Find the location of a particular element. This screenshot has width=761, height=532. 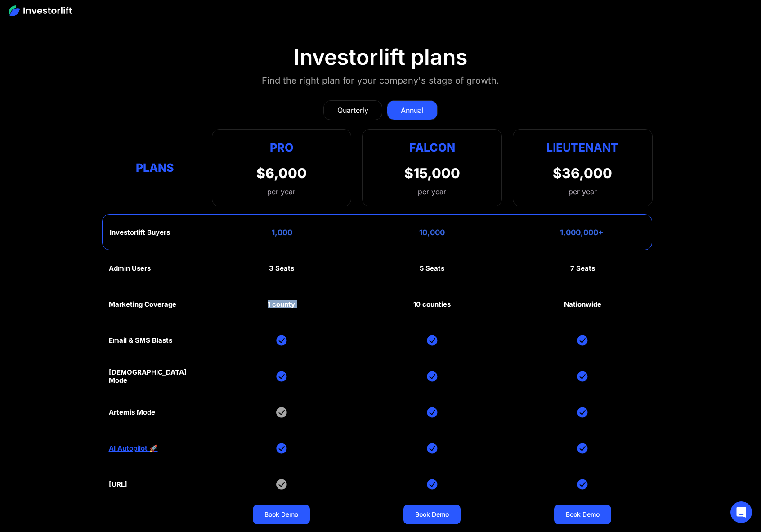

div: 7 Seats is located at coordinates (582, 268).